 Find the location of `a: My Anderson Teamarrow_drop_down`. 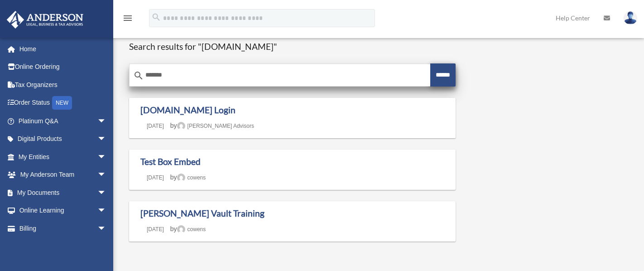

a: My Anderson Teamarrow_drop_down is located at coordinates (63, 175).